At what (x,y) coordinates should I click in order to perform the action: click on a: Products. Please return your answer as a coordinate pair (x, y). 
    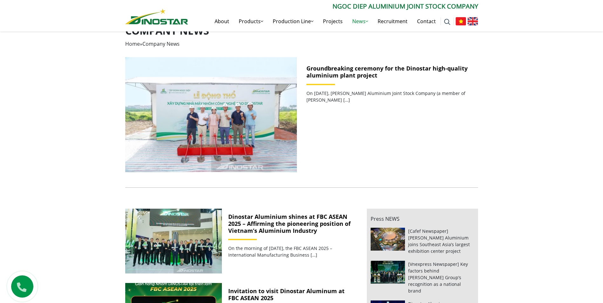
    Looking at the image, I should click on (251, 21).